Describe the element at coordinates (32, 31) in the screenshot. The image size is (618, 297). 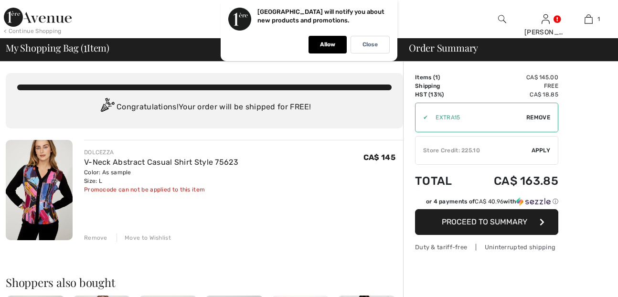
I see `div: < Continue Shopping` at that location.